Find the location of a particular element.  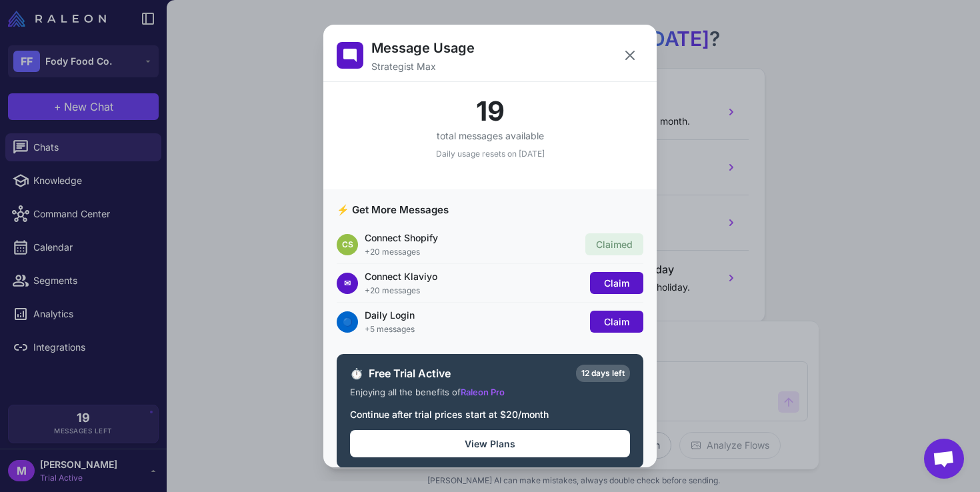

p: Strategist Max is located at coordinates (423, 66).